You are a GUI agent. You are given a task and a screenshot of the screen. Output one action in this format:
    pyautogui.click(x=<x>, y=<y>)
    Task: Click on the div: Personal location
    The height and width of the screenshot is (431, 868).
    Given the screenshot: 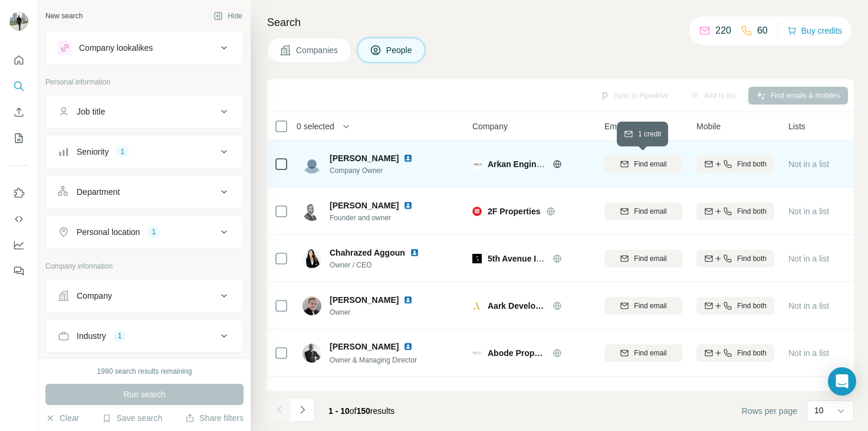 What is the action you would take?
    pyautogui.click(x=108, y=232)
    